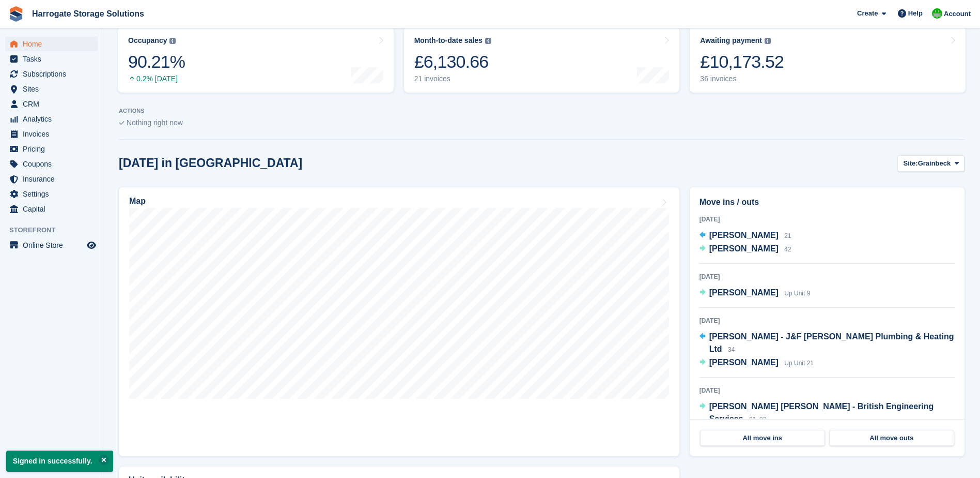  I want to click on div: £10,173.52, so click(742, 62).